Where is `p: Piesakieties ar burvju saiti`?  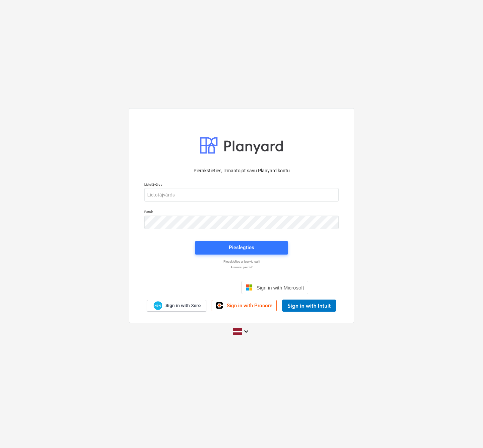 p: Piesakieties ar burvju saiti is located at coordinates (242, 261).